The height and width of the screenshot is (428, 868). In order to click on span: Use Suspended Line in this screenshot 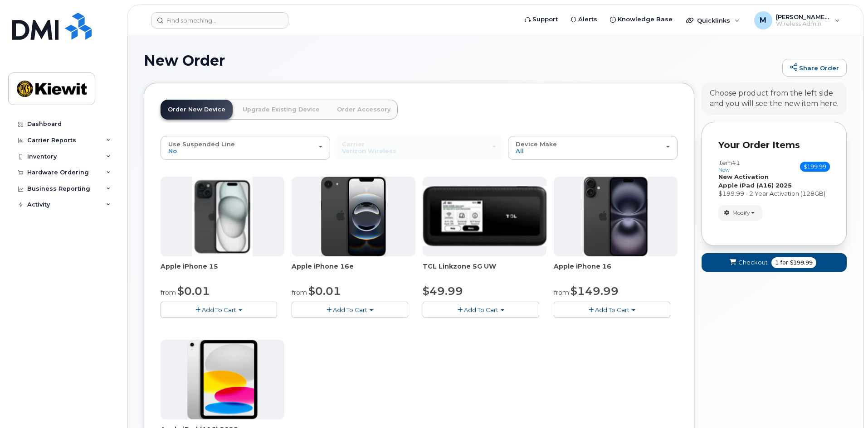, I will do `click(201, 144)`.